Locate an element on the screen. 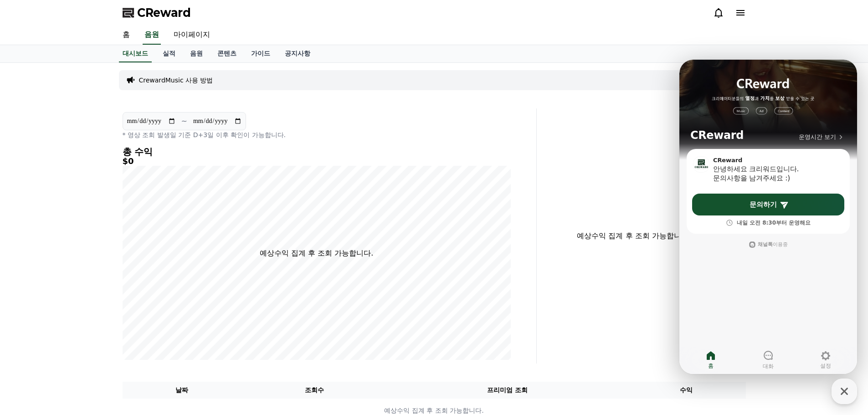 The height and width of the screenshot is (415, 868). a: CReward is located at coordinates (157, 13).